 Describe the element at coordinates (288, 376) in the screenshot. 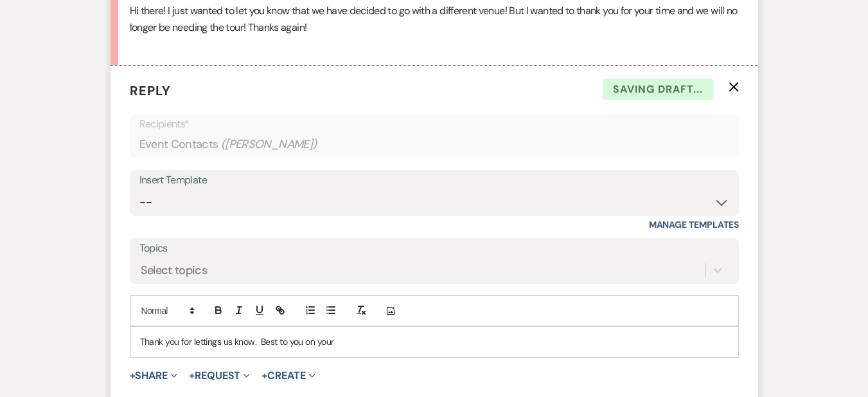

I see `button: Create` at that location.